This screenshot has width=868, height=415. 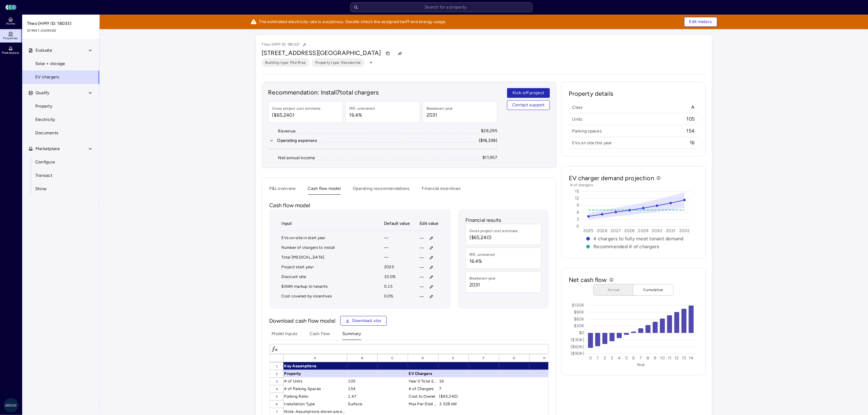 I want to click on div: IRR, unlevered, so click(x=363, y=109).